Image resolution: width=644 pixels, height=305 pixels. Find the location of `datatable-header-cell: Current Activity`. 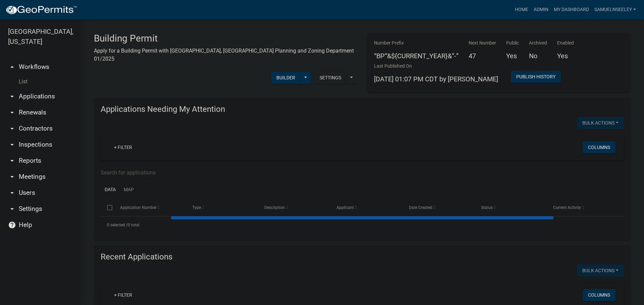

datatable-header-cell: Current Activity is located at coordinates (583, 208).